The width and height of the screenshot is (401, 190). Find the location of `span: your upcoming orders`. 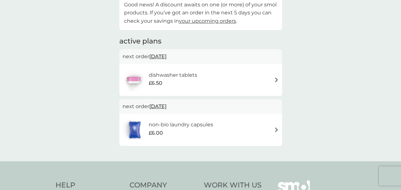

span: your upcoming orders is located at coordinates (208, 21).